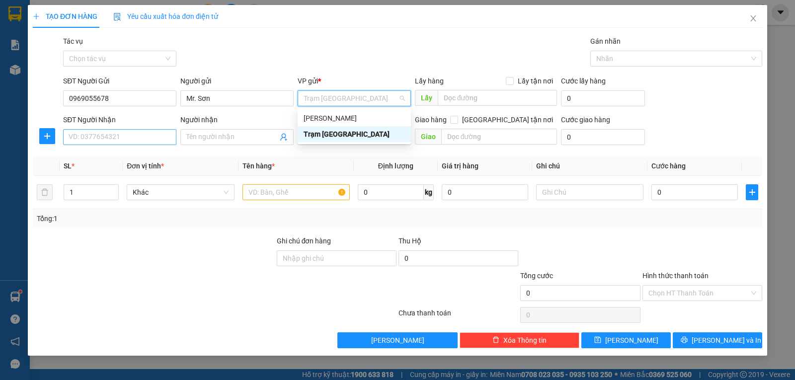 The width and height of the screenshot is (795, 380). What do you see at coordinates (485, 192) in the screenshot?
I see `input: 0` at bounding box center [485, 192].